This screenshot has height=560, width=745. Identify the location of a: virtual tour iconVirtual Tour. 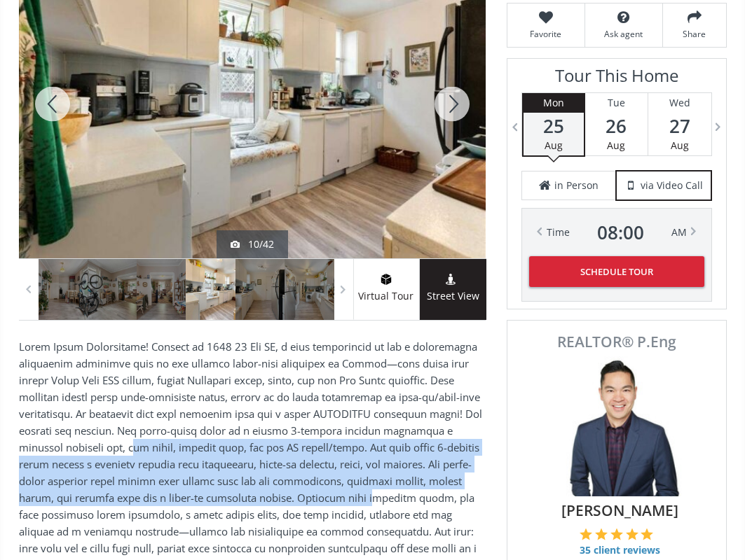
(386, 289).